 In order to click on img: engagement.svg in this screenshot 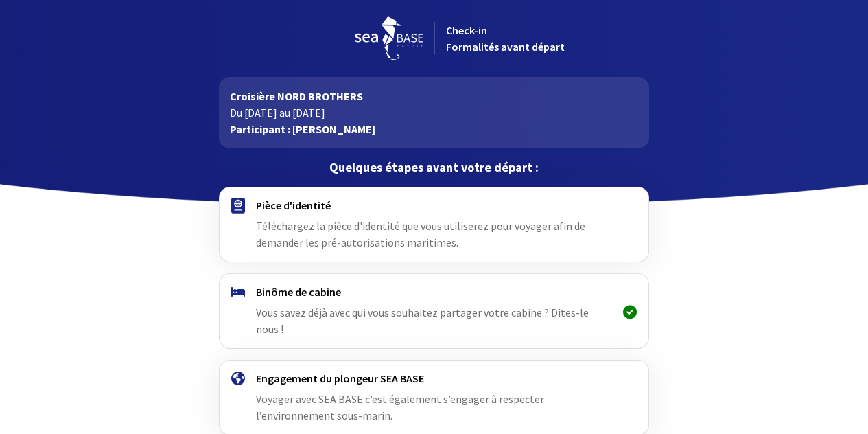, I will do `click(238, 378)`.